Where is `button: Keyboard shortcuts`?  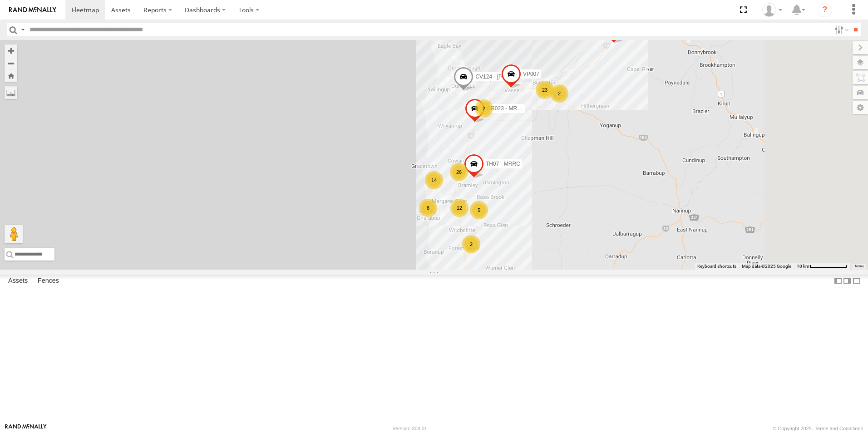 button: Keyboard shortcuts is located at coordinates (717, 267).